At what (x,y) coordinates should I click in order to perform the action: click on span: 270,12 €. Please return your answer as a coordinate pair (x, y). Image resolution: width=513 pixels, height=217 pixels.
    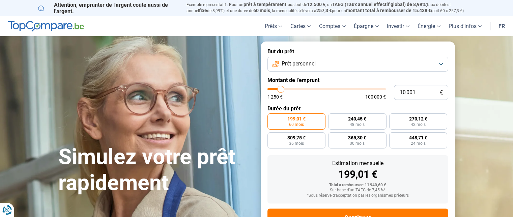
    Looking at the image, I should click on (418, 119).